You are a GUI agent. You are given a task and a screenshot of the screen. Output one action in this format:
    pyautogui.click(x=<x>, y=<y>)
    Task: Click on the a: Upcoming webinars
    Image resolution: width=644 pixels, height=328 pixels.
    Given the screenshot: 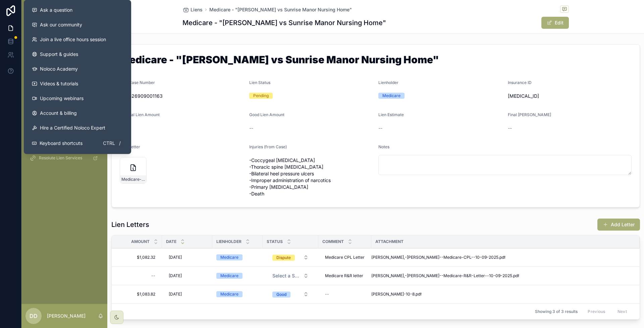 What is the action you would take?
    pyautogui.click(x=77, y=99)
    